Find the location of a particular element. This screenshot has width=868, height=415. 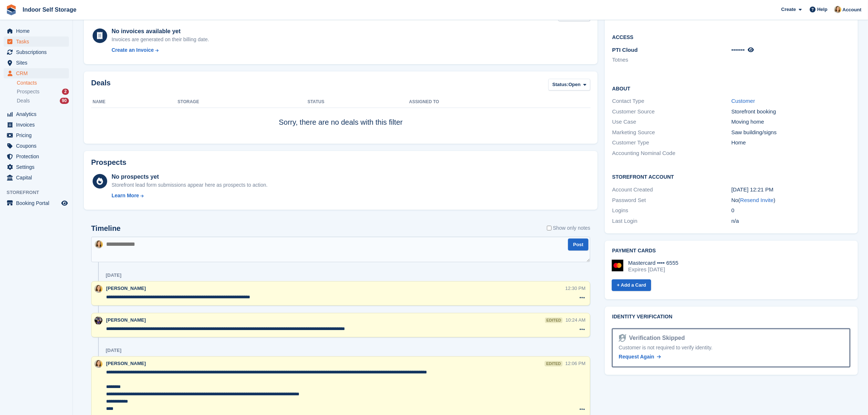

span: Subscriptions is located at coordinates (38, 52).